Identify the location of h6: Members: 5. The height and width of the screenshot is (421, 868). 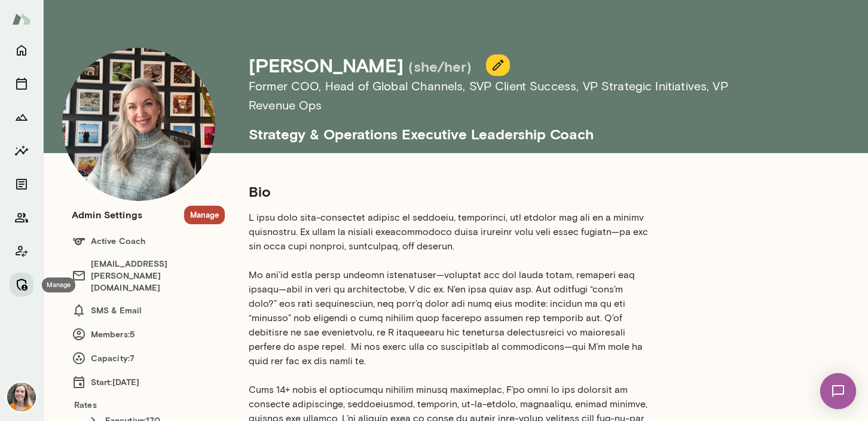
(148, 334).